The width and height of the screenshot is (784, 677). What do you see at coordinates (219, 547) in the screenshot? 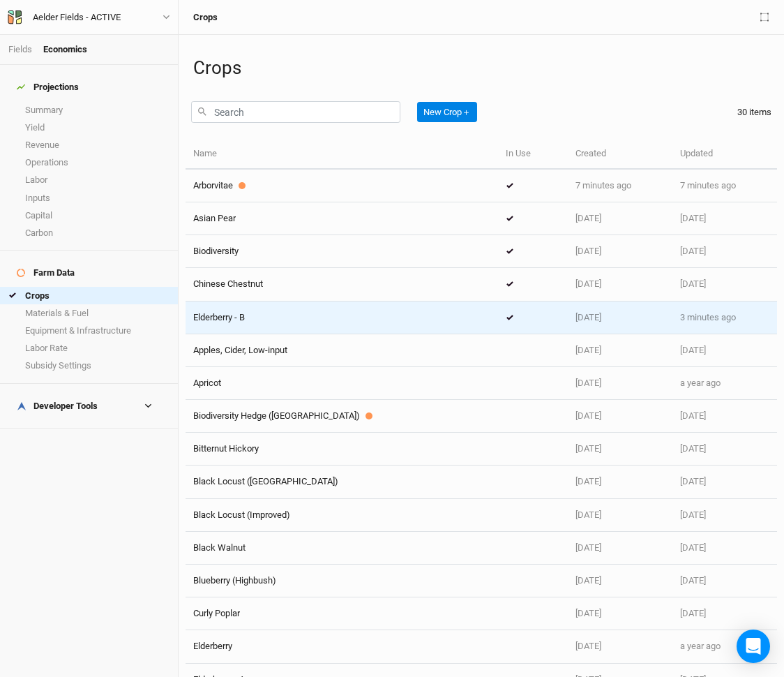
I see `span: Black Walnut` at bounding box center [219, 547].